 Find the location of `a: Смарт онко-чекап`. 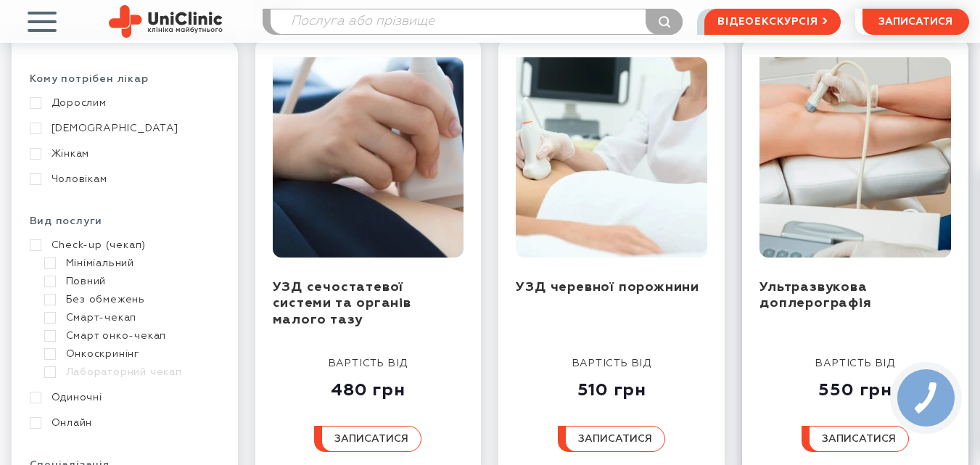

a: Смарт онко-чекап is located at coordinates (130, 335).